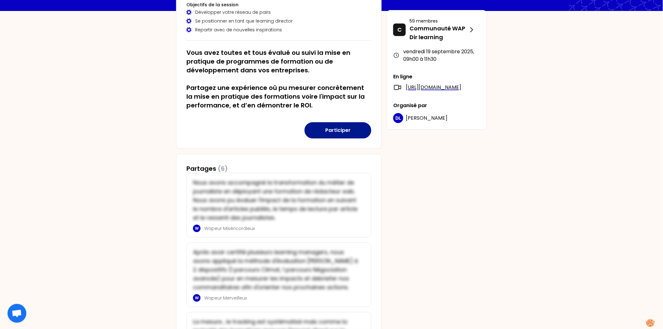 The image size is (663, 329). What do you see at coordinates (277, 200) in the screenshot?
I see `p: Nous avons accompagné la transformation du métier de journaliste en déployant une formation de ré...` at bounding box center [277, 200].